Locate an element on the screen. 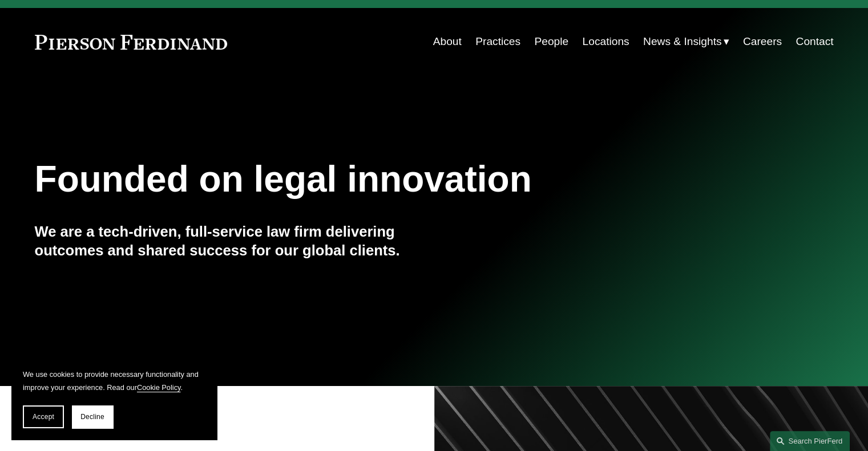 The image size is (868, 451). button: Decline is located at coordinates (92, 417).